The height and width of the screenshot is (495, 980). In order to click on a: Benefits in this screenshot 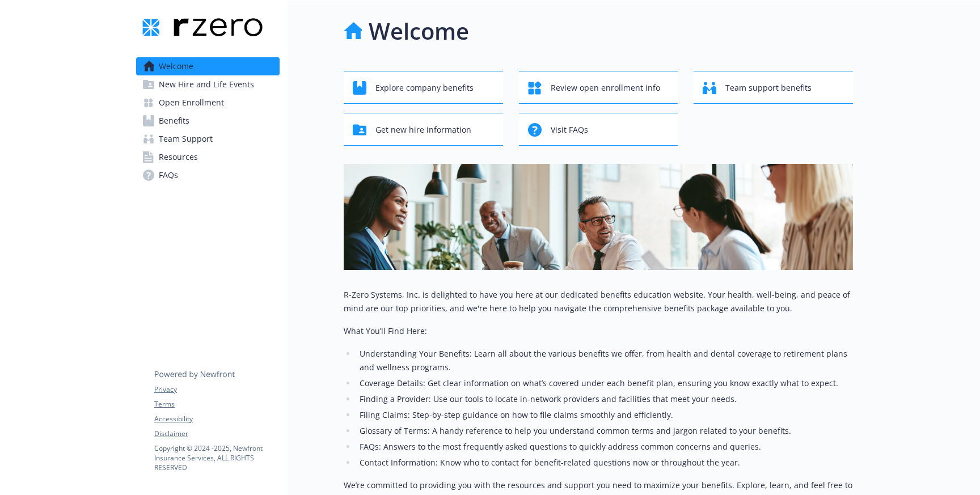, I will do `click(208, 121)`.